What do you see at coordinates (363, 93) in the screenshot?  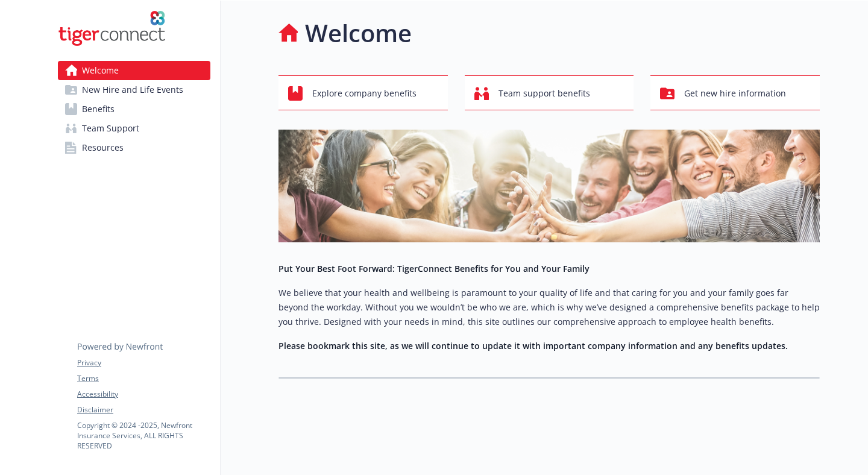 I see `button: Explore company benefits` at bounding box center [363, 93].